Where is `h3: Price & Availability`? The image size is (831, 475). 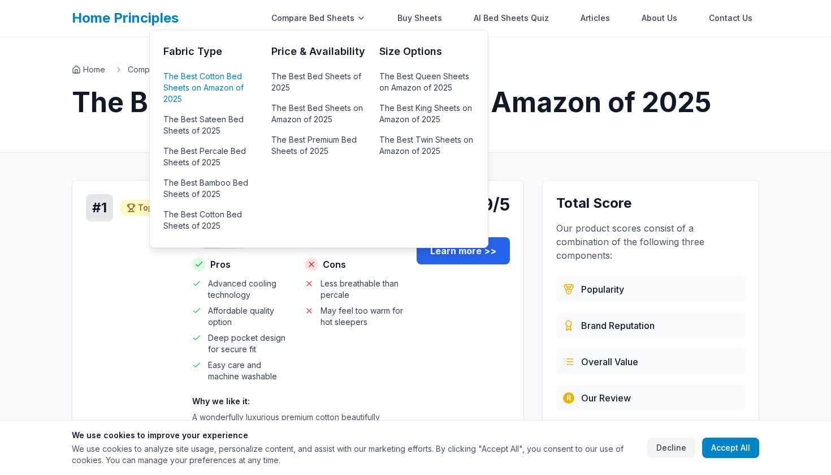
h3: Price & Availability is located at coordinates (318, 51).